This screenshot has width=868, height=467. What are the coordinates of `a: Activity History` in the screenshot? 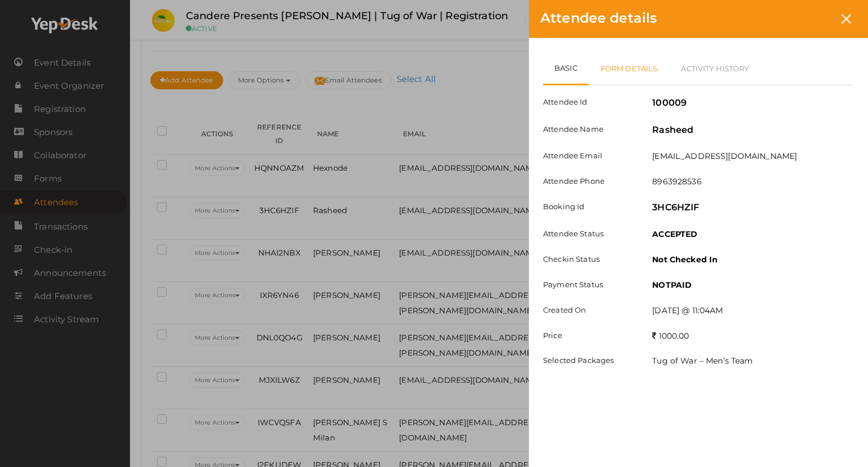 It's located at (715, 68).